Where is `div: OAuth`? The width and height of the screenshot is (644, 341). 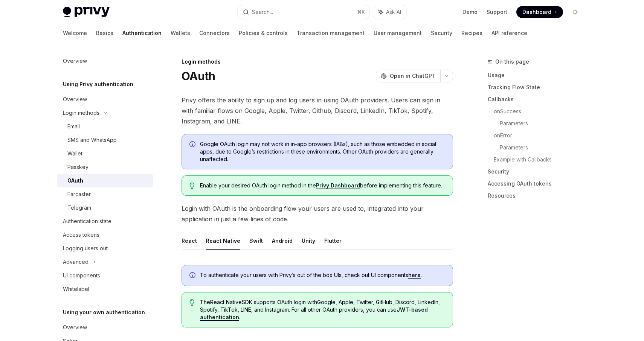
div: OAuth is located at coordinates (76, 180).